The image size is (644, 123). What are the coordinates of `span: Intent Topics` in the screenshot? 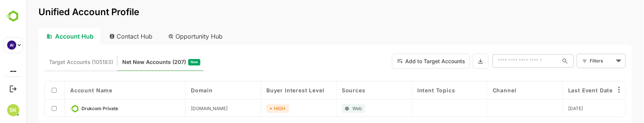 It's located at (410, 90).